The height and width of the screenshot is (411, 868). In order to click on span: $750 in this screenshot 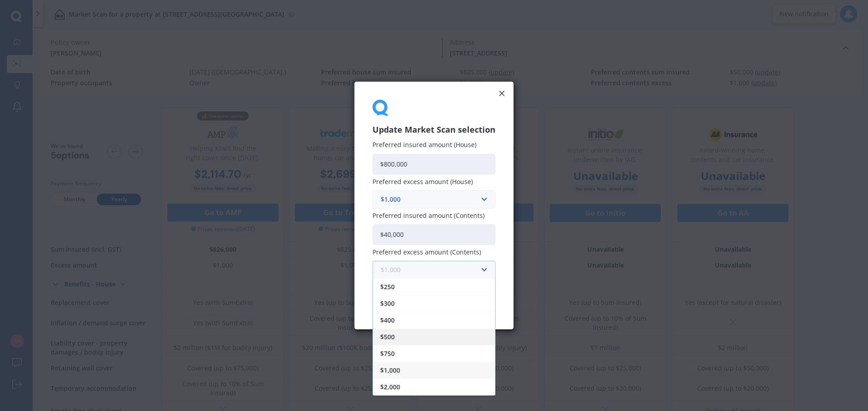, I will do `click(387, 354)`.